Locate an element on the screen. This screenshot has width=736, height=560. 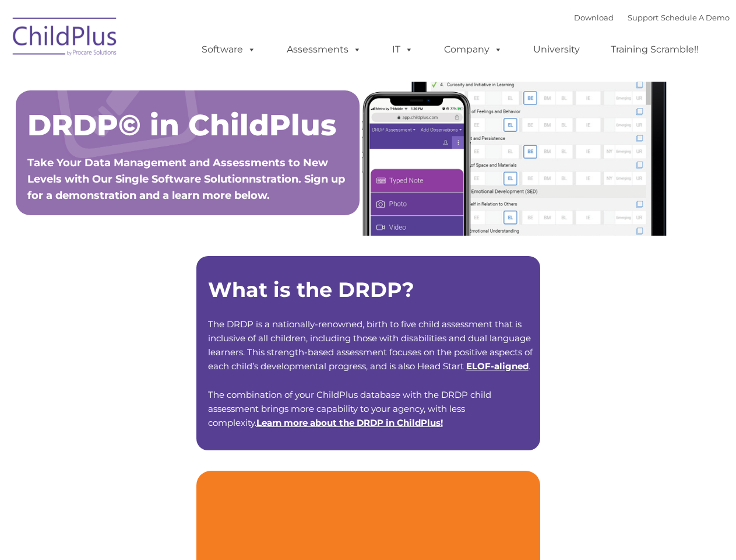
a: University is located at coordinates (557, 50).